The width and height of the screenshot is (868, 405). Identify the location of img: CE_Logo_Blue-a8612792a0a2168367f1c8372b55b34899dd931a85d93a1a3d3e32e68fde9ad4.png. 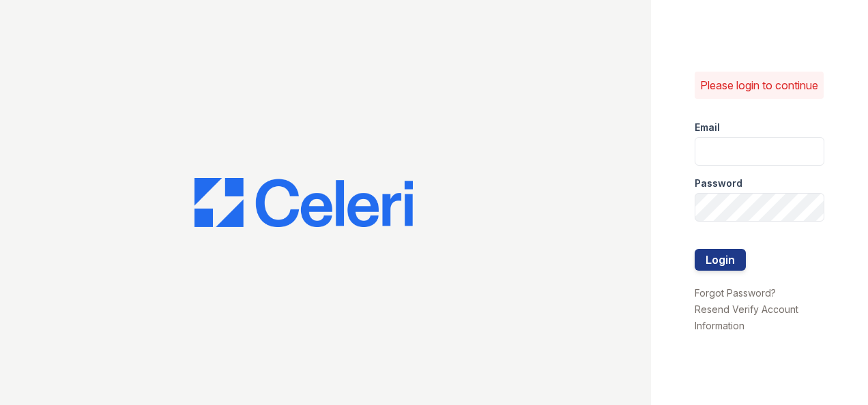
(304, 202).